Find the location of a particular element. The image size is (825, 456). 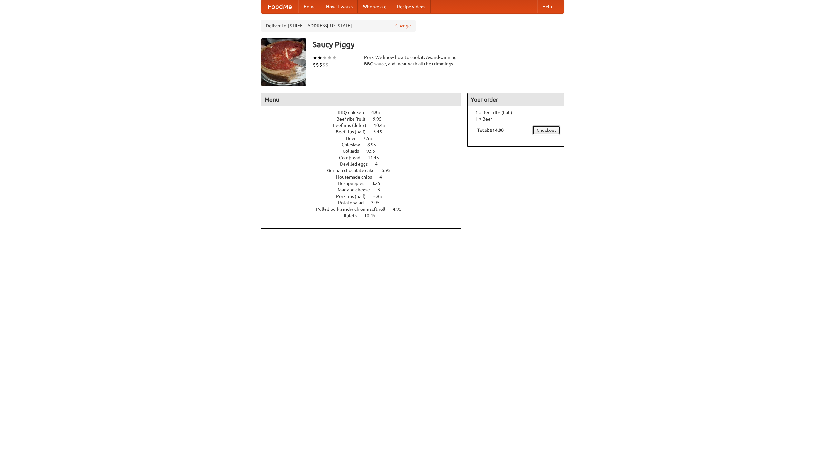

span: 3.25 is located at coordinates (379, 183).